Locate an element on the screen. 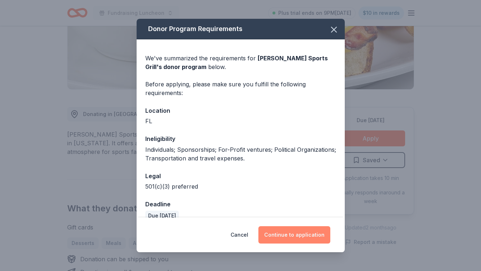 Image resolution: width=481 pixels, height=271 pixels. div: Legal is located at coordinates (241, 176).